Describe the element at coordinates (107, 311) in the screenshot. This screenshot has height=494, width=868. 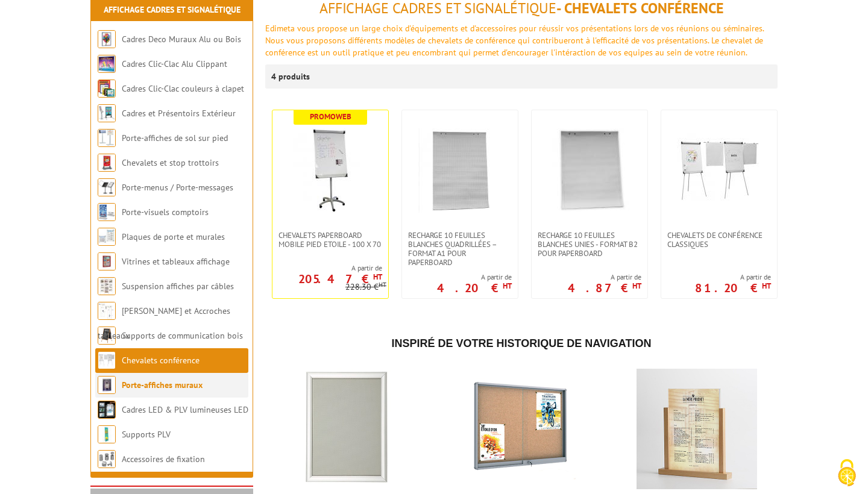
I see `img: Cimaises et Accroches tableaux` at that location.